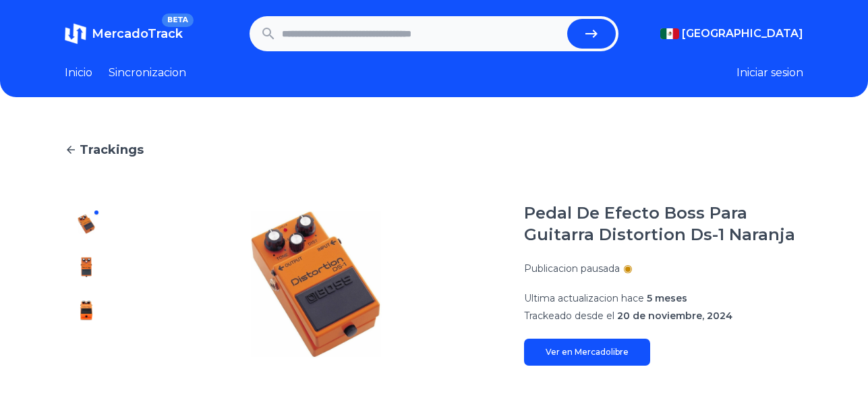 The width and height of the screenshot is (868, 394). What do you see at coordinates (434, 150) in the screenshot?
I see `a: Trackings` at bounding box center [434, 150].